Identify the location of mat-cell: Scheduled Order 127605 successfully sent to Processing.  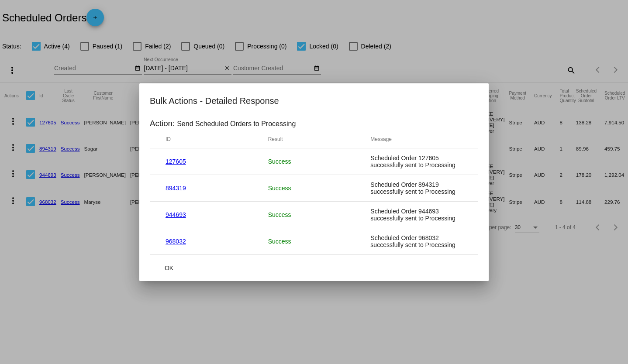
(416, 162).